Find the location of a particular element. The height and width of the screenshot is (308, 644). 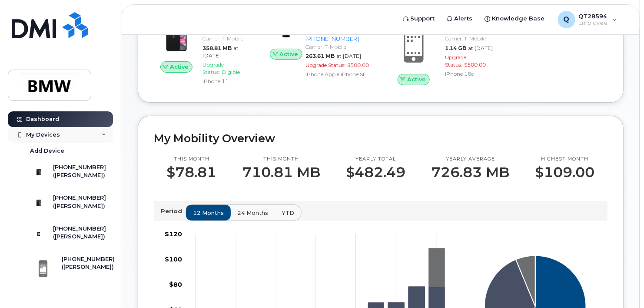

div: iPhone 11 is located at coordinates (229, 81).